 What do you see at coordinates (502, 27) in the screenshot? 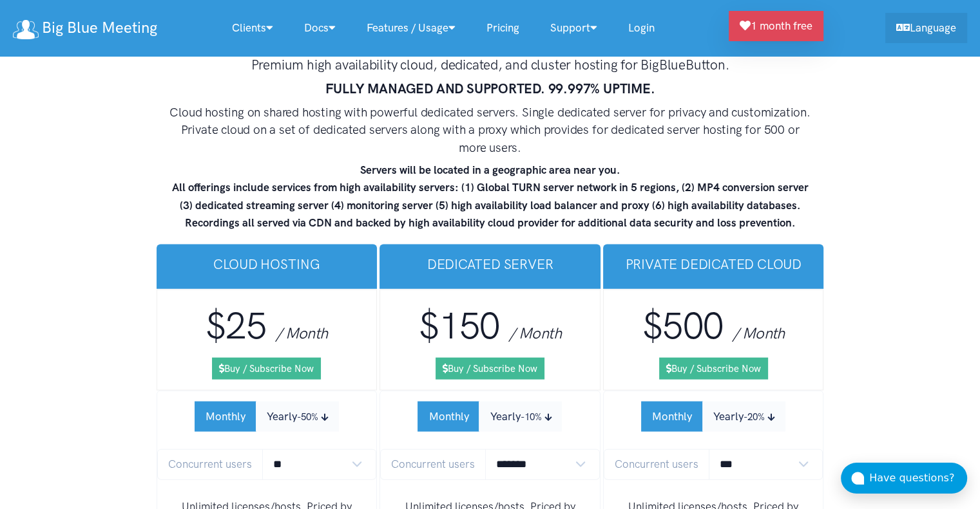
I see `a: Pricing` at bounding box center [502, 27].